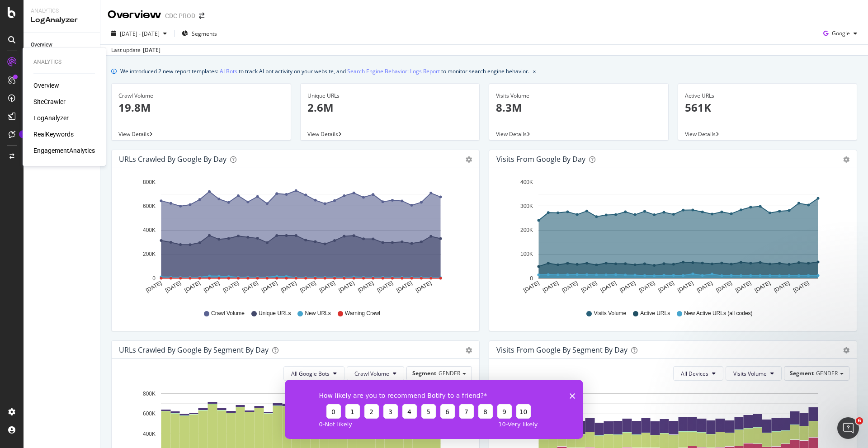 Image resolution: width=868 pixels, height=448 pixels. Describe the element at coordinates (23, 134) in the screenshot. I see `div: Tooltip anchor` at that location.